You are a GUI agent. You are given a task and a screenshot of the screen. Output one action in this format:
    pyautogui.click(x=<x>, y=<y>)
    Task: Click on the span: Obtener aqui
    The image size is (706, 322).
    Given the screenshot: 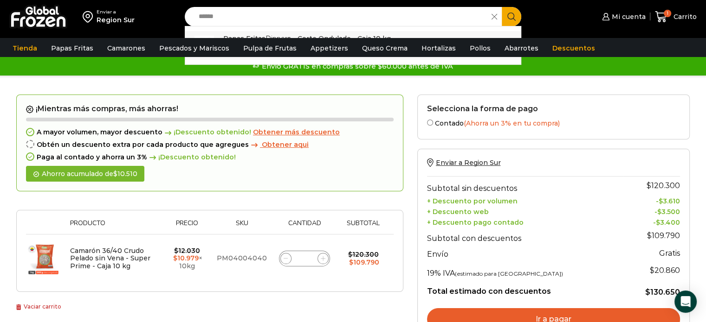 What is the action you would take?
    pyautogui.click(x=285, y=145)
    